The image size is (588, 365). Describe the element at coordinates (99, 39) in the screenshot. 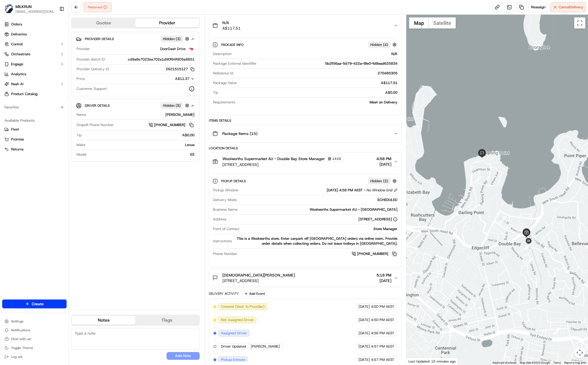

I see `span: Provider Details` at that location.